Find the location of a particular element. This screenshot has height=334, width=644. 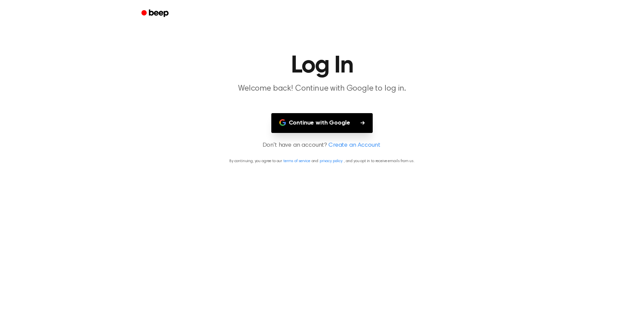

button: Continue with Google is located at coordinates (322, 123).